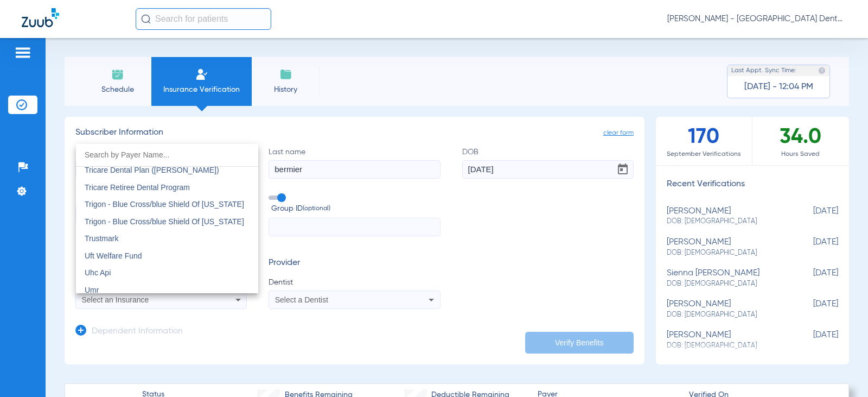 The width and height of the screenshot is (868, 397). I want to click on span: Uft Welfare Fund, so click(113, 256).